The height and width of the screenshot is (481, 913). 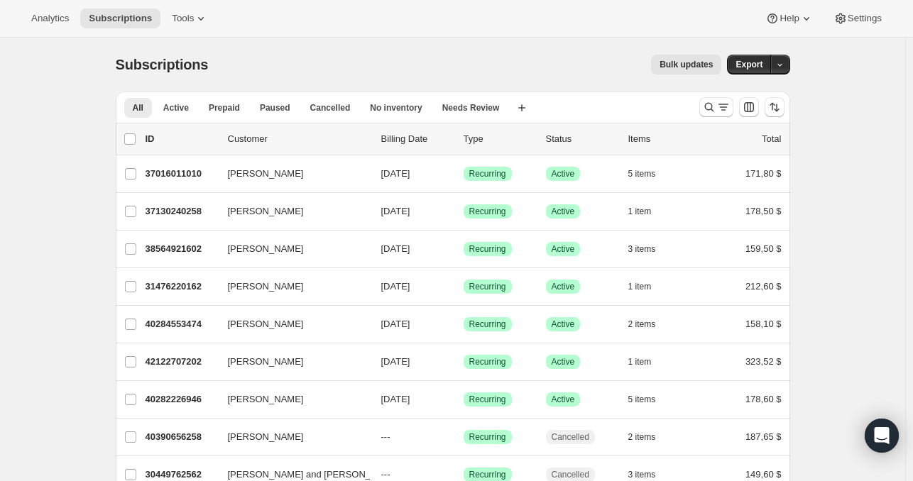 I want to click on button: Settings, so click(x=857, y=18).